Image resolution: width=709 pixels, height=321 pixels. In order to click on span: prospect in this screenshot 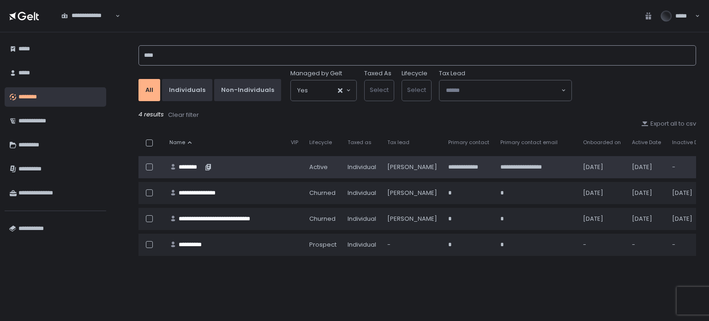, I will do `click(323, 245)`.